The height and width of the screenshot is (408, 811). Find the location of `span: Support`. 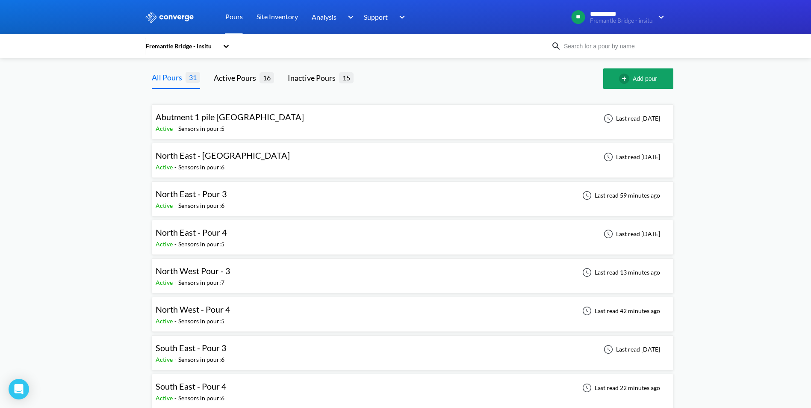

span: Support is located at coordinates (376, 17).